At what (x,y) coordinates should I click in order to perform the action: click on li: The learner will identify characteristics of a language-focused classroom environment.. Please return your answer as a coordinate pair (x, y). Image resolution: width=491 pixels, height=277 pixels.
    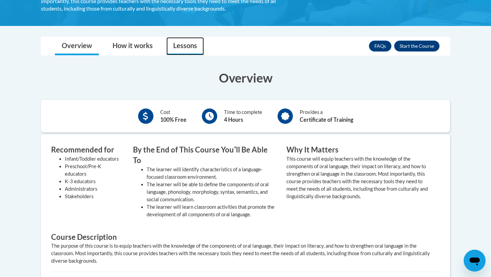
    Looking at the image, I should click on (212, 173).